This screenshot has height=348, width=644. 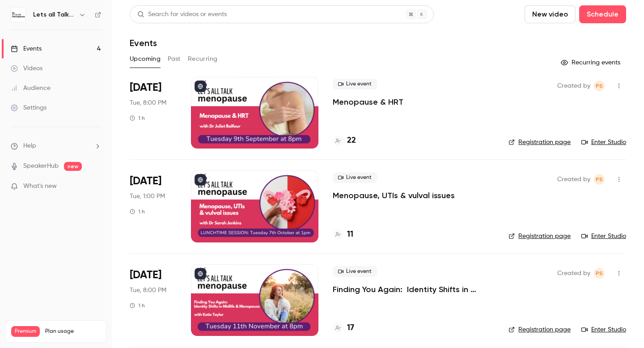 What do you see at coordinates (414, 289) in the screenshot?
I see `a: Finding You Again: Identity Shifts in Midlife & Menopause` at bounding box center [414, 289].